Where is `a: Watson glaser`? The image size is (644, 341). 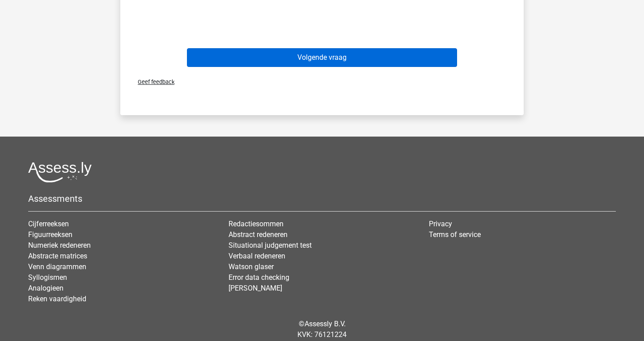 a: Watson glaser is located at coordinates (251, 266).